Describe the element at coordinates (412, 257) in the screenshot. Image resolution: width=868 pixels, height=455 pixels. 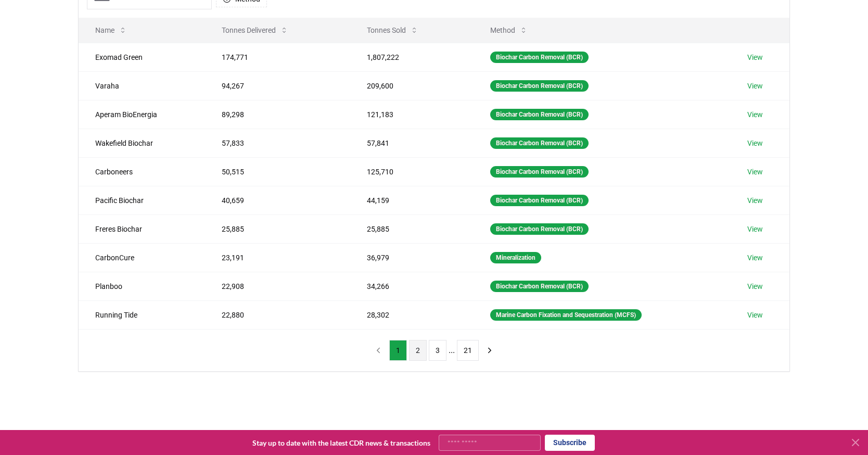
I see `td: 36,979` at that location.